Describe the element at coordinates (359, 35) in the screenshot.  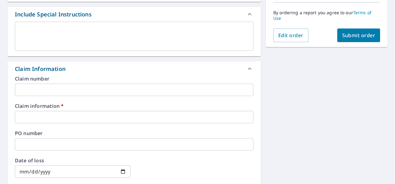
I see `span: Submit order` at that location.